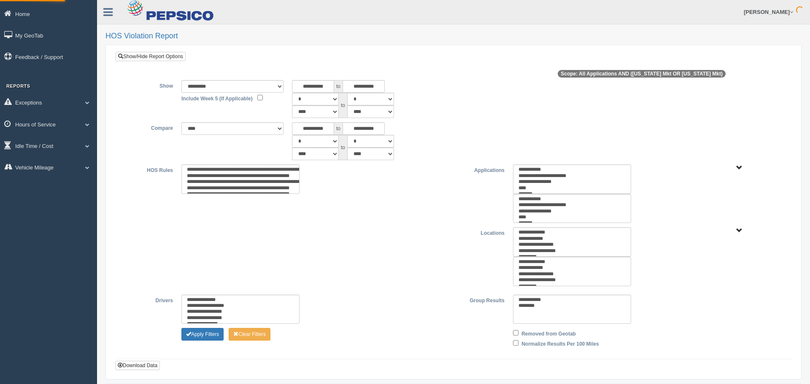 Image resolution: width=810 pixels, height=384 pixels. What do you see at coordinates (453, 36) in the screenshot?
I see `h2: HOS Violation Report` at bounding box center [453, 36].